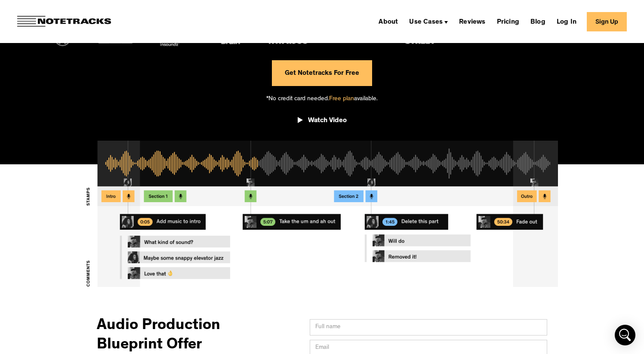  What do you see at coordinates (538, 22) in the screenshot?
I see `a: Blog` at bounding box center [538, 22].